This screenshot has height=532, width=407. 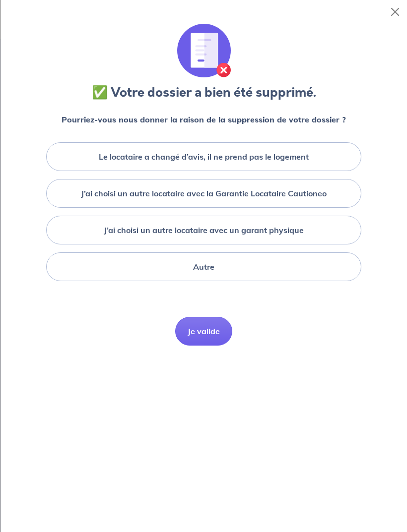 What do you see at coordinates (204, 230) in the screenshot?
I see `label: J’ai choisi un autre locataire avec un garant physique` at bounding box center [204, 230].